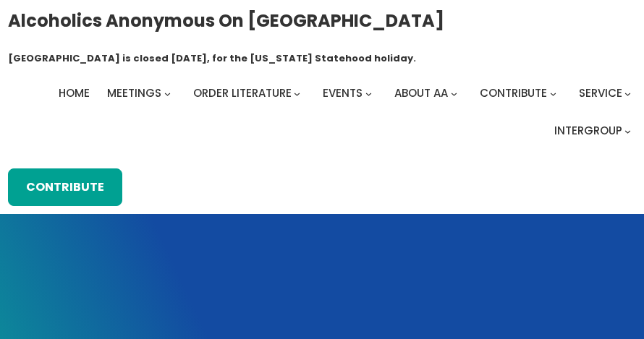  What do you see at coordinates (74, 93) in the screenshot?
I see `span: Home` at bounding box center [74, 93].